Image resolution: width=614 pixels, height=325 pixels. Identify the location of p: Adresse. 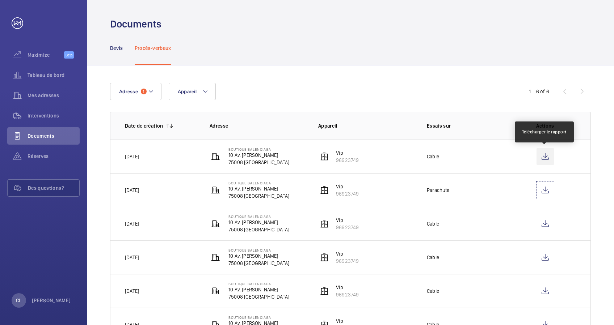
(258, 126).